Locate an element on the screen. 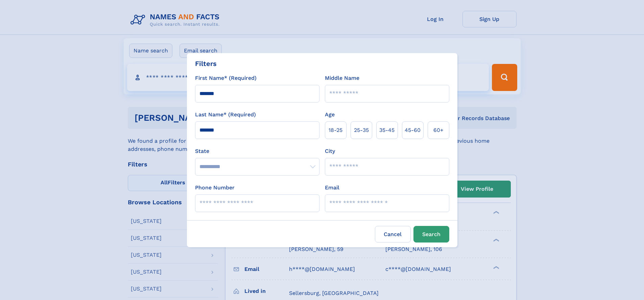  span: 45‑60 is located at coordinates (413, 130).